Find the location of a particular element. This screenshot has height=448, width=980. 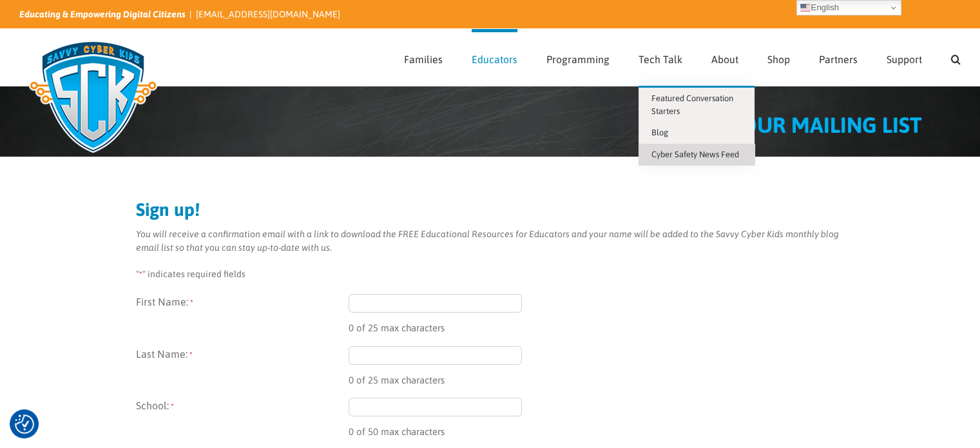

img: Savvy Cyber Kids Logo is located at coordinates (93, 97).